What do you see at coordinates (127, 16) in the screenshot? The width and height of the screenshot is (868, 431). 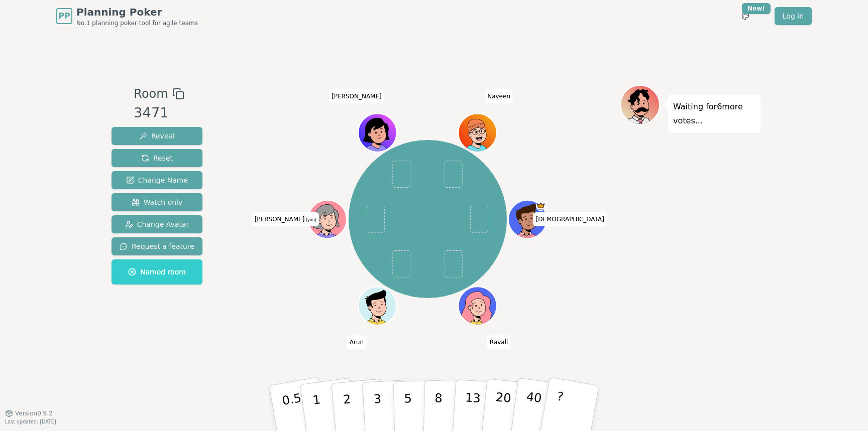 I see `a: PPPlanning PokerNo.1 planning poker tool for agile teams` at bounding box center [127, 16].